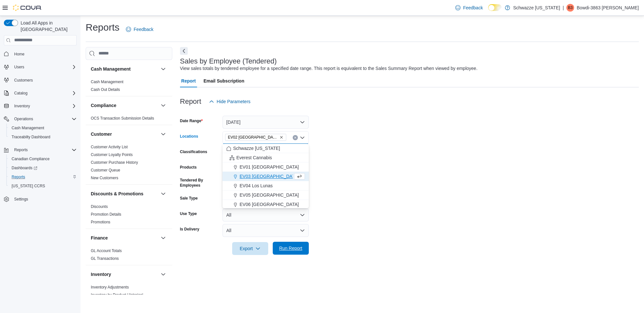 Image resolution: width=644 pixels, height=313 pixels. Describe the element at coordinates (41, 119) in the screenshot. I see `button: Operations` at that location.